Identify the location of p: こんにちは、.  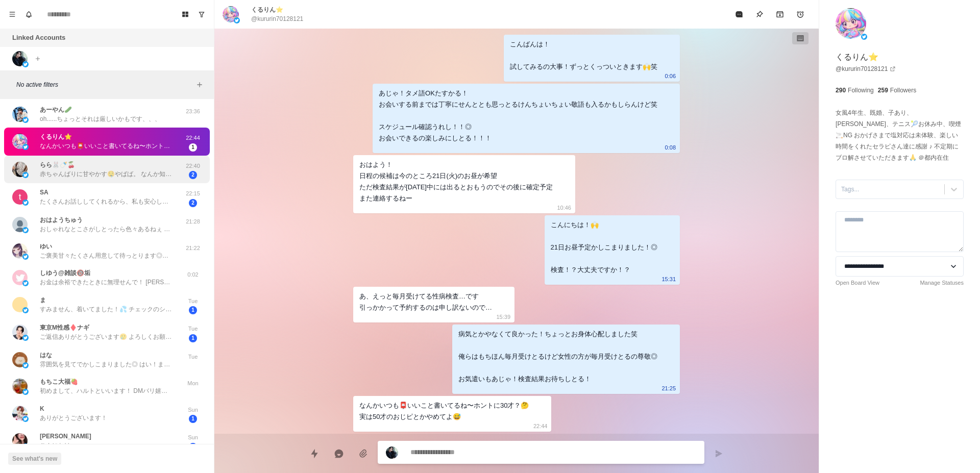
(59, 446).